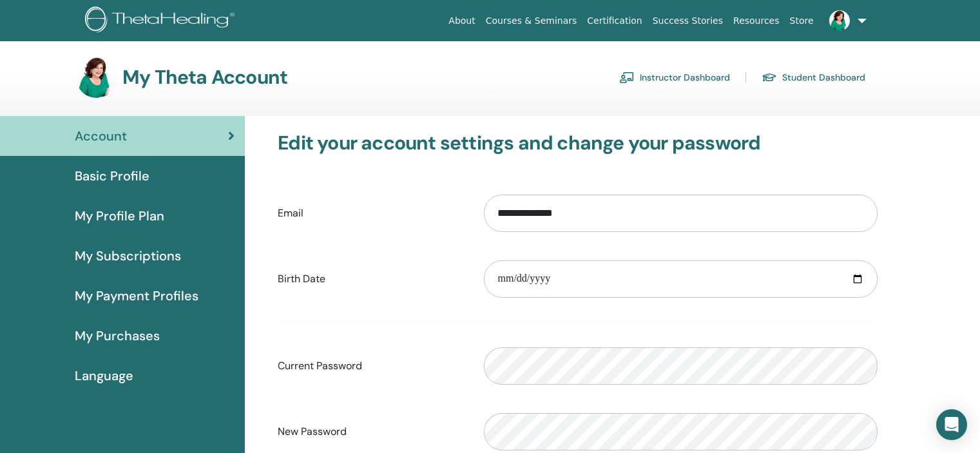 The width and height of the screenshot is (980, 453). What do you see at coordinates (461, 21) in the screenshot?
I see `a: About` at bounding box center [461, 21].